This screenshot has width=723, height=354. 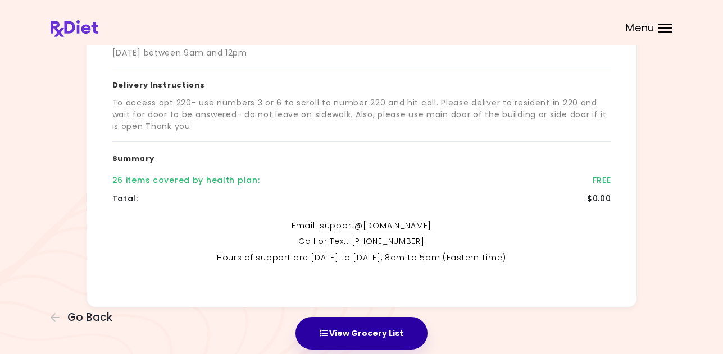 I want to click on img: RxDiet, so click(x=74, y=29).